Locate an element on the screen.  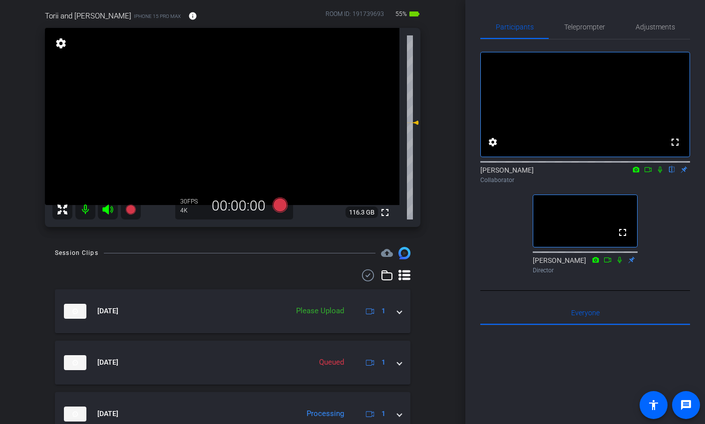
div: Queued is located at coordinates (331, 362).